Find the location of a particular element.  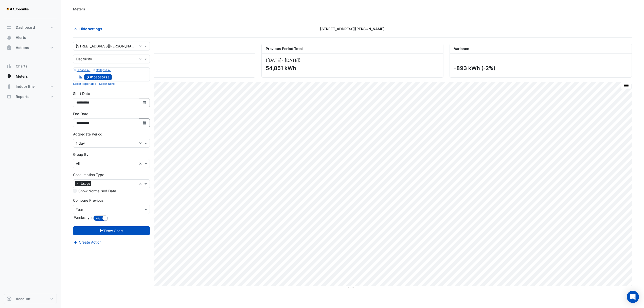

app-icon: Meters is located at coordinates (9, 76).